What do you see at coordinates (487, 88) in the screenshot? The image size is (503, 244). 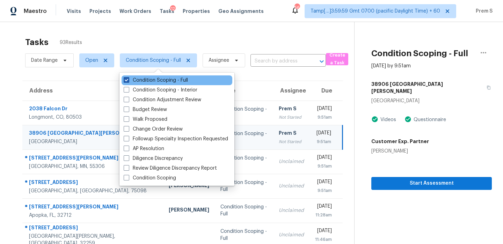 I see `button: Copy Address` at bounding box center [487, 88].